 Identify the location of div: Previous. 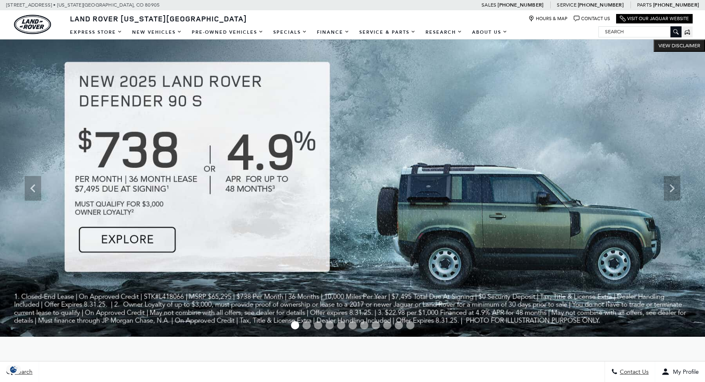
(33, 188).